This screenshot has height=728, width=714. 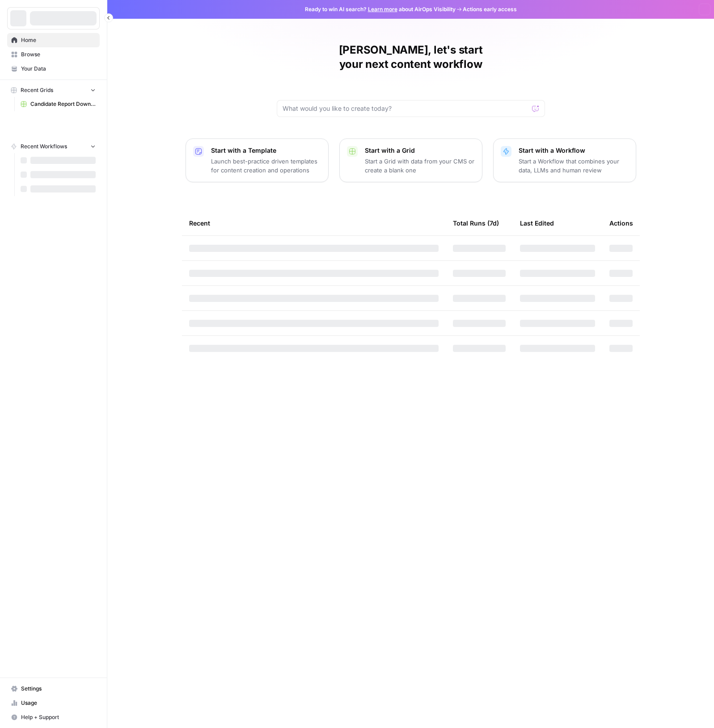 I want to click on span: Actions early access, so click(x=490, y=9).